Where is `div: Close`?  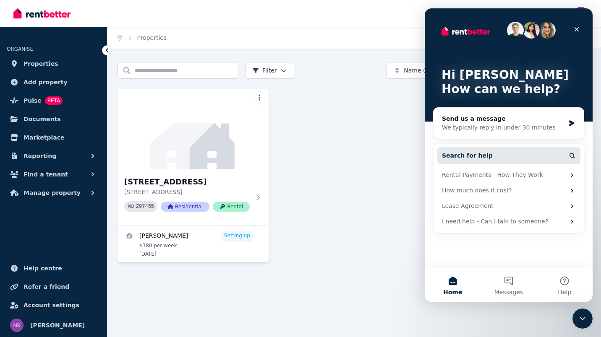
div: Close is located at coordinates (152, 21).